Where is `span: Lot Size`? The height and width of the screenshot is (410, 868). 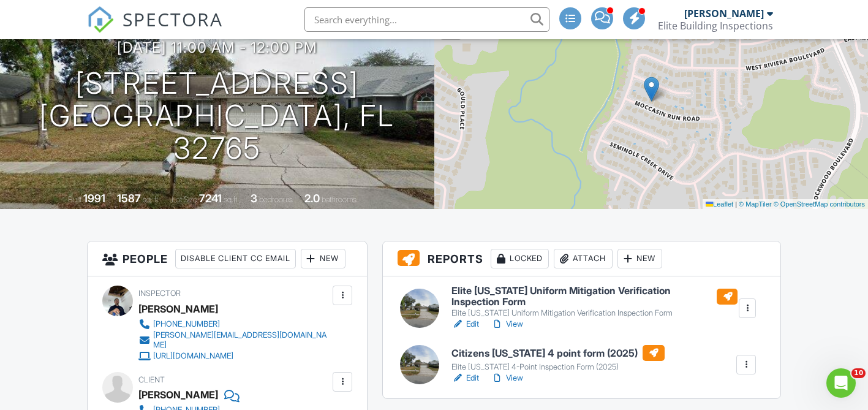 span: Lot Size is located at coordinates (184, 199).